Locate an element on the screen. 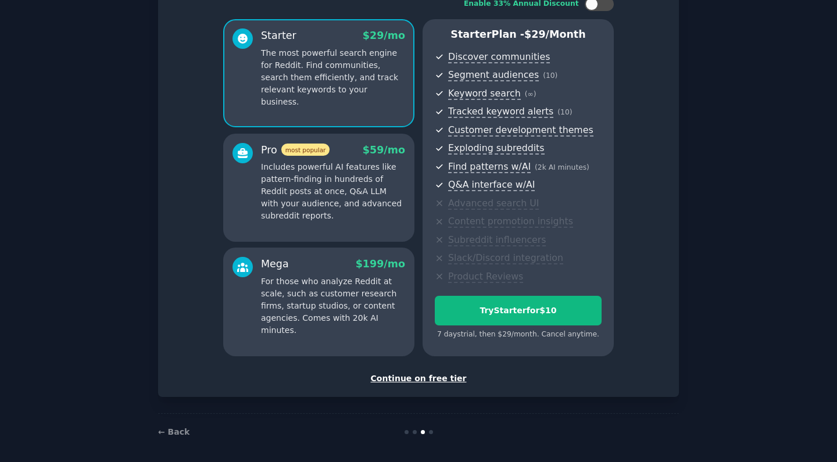  span: Find patterns w/AI is located at coordinates (489, 167).